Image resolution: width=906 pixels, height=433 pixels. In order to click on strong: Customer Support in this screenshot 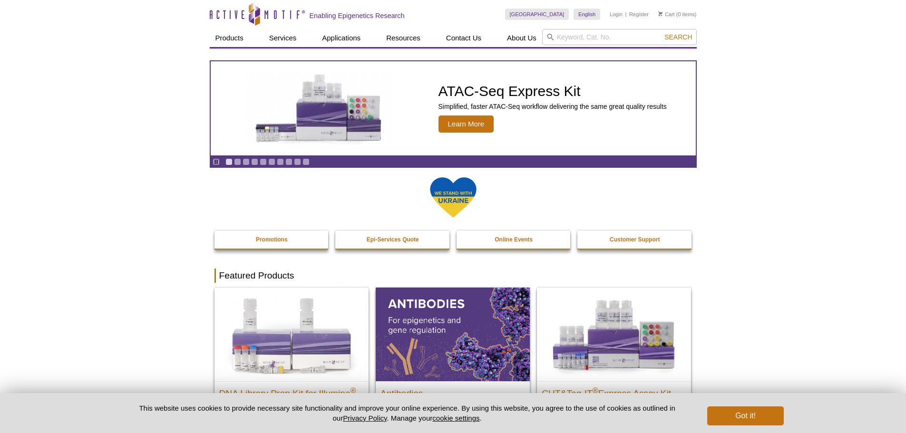, I will do `click(635, 240)`.